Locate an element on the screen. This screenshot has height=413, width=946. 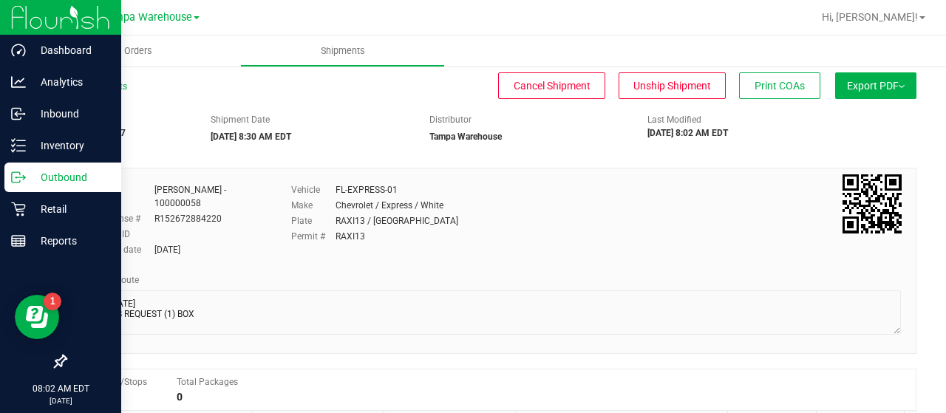
inline-svg: Retail is located at coordinates (18, 209).